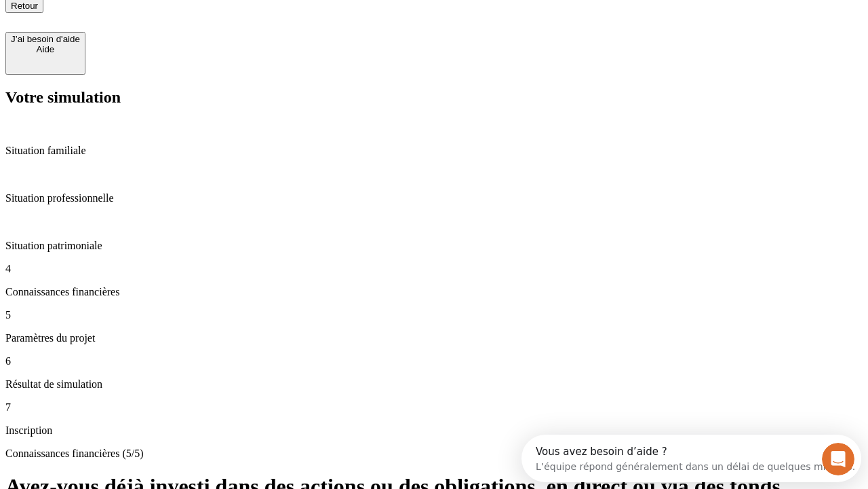 Image resolution: width=868 pixels, height=489 pixels. Describe the element at coordinates (434, 315) in the screenshot. I see `p: 5` at that location.